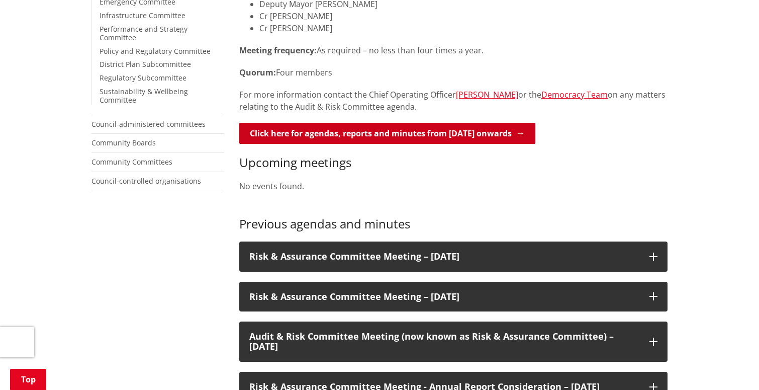 This screenshot has width=759, height=390. I want to click on p: No events found., so click(453, 186).